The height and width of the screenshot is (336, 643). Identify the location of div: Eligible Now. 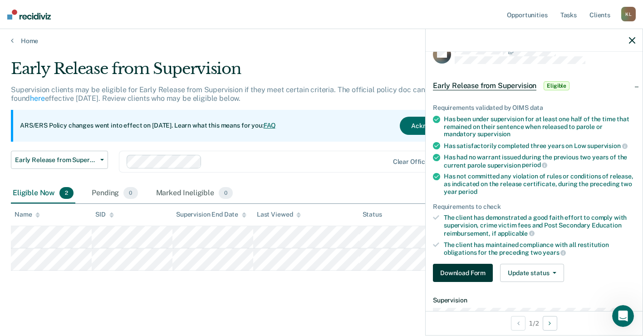
(43, 193).